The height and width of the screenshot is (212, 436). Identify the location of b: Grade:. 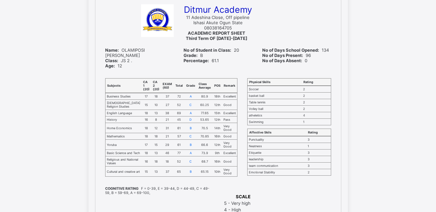
(191, 55).